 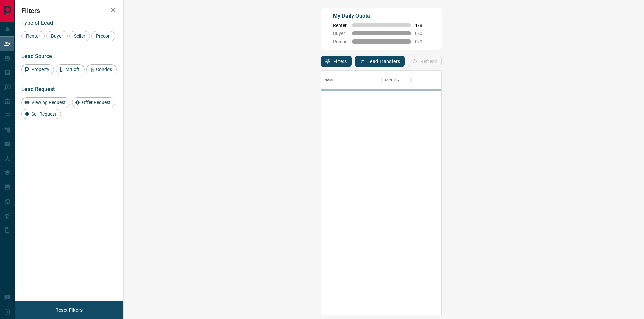 What do you see at coordinates (80, 36) in the screenshot?
I see `div: Seller` at bounding box center [80, 36].